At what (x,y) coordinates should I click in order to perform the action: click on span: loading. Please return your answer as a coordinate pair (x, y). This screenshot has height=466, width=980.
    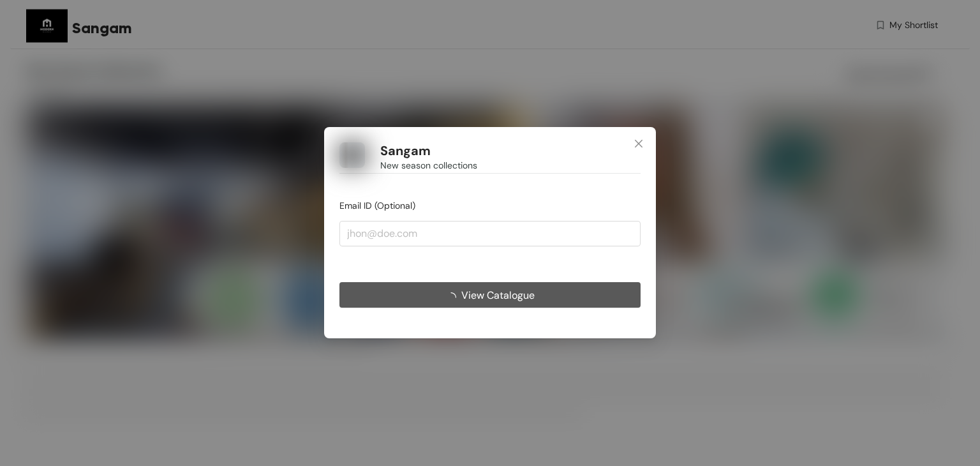
    Looking at the image, I should click on (454, 298).